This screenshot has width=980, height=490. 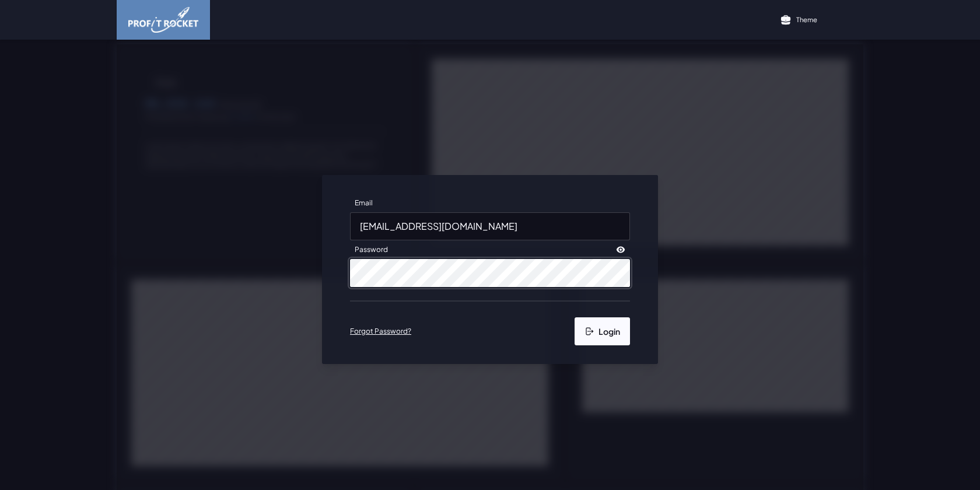 What do you see at coordinates (807, 20) in the screenshot?
I see `p: Theme` at bounding box center [807, 20].